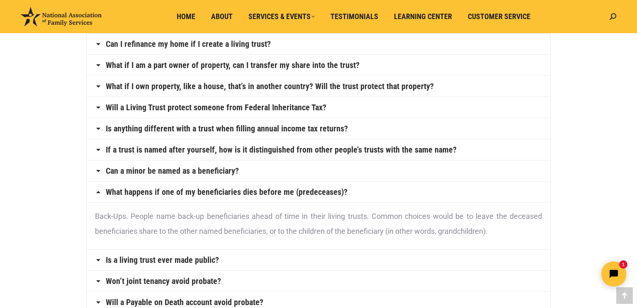 Image resolution: width=637 pixels, height=308 pixels. What do you see at coordinates (499, 17) in the screenshot?
I see `span: Customer Service` at bounding box center [499, 17].